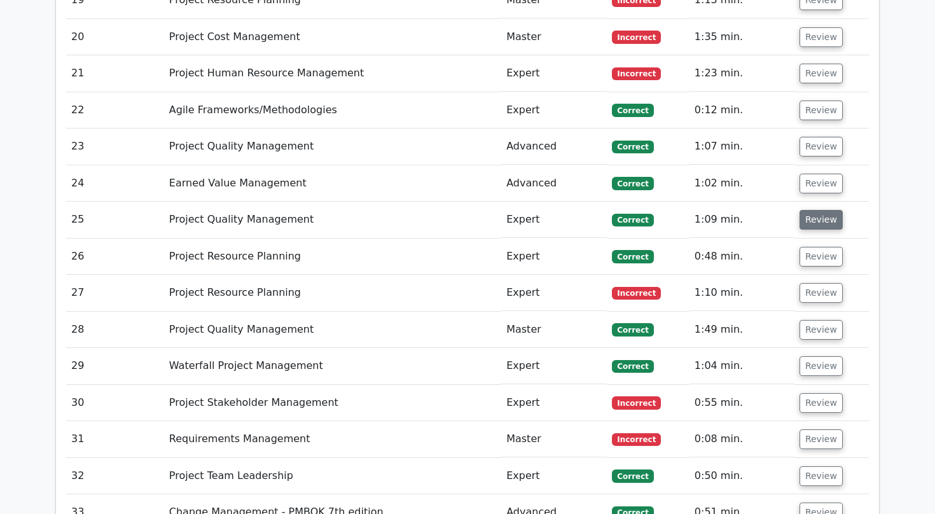 The width and height of the screenshot is (935, 514). Describe the element at coordinates (741, 146) in the screenshot. I see `td: 1:07 min.` at that location.